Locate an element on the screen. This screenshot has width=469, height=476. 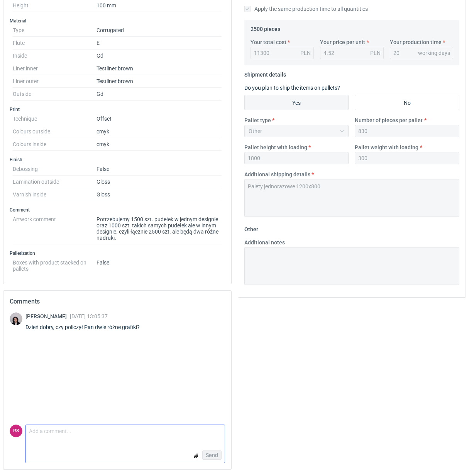
h3: Print is located at coordinates (117, 109).